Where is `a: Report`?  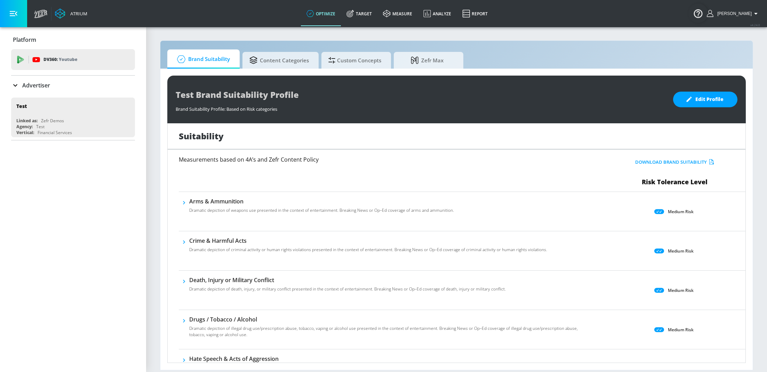 a: Report is located at coordinates (475, 14).